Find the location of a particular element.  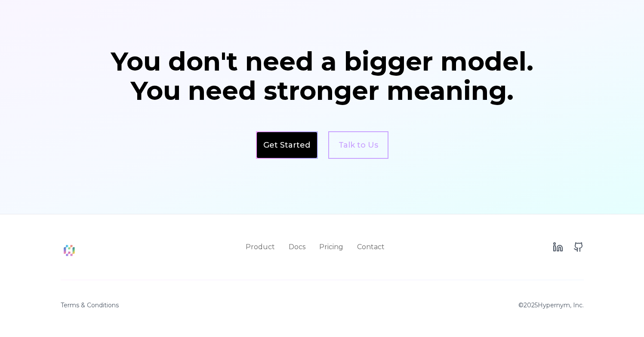

a: Contact is located at coordinates (371, 247).